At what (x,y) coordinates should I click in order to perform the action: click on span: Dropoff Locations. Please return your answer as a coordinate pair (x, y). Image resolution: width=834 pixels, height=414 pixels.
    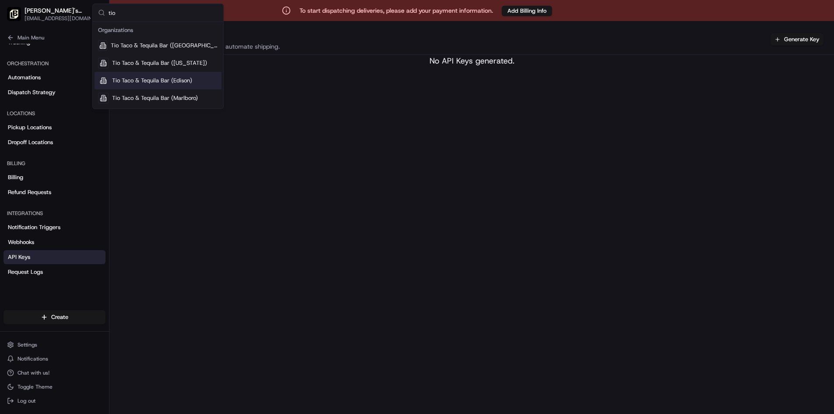
    Looking at the image, I should click on (30, 142).